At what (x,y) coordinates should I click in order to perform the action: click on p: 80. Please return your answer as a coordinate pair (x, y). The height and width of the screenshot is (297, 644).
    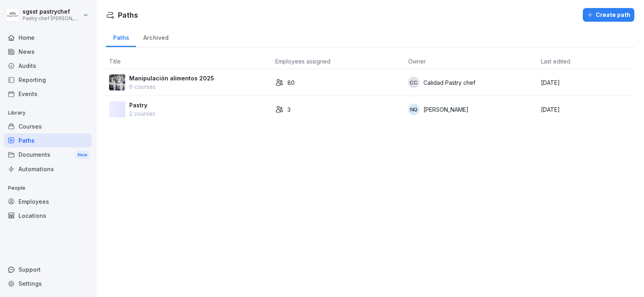
    Looking at the image, I should click on (291, 83).